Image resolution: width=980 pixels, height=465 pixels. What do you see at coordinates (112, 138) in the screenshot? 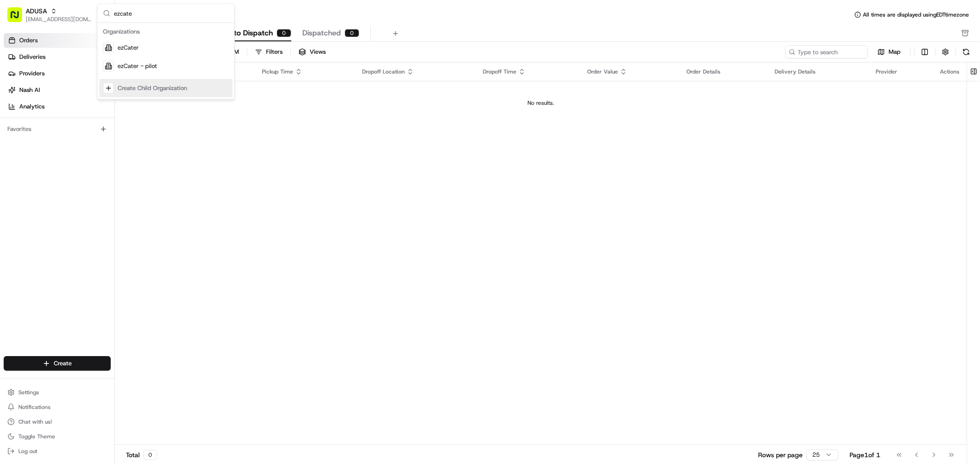
I see `a: 💻API Documentation` at bounding box center [112, 138].